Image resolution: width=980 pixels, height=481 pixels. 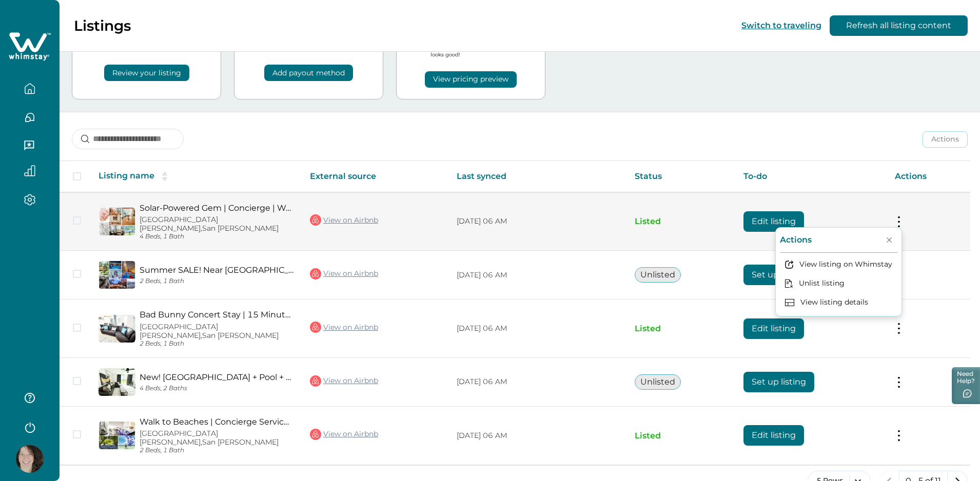 What do you see at coordinates (309, 73) in the screenshot?
I see `button: Add payout method` at bounding box center [309, 73].